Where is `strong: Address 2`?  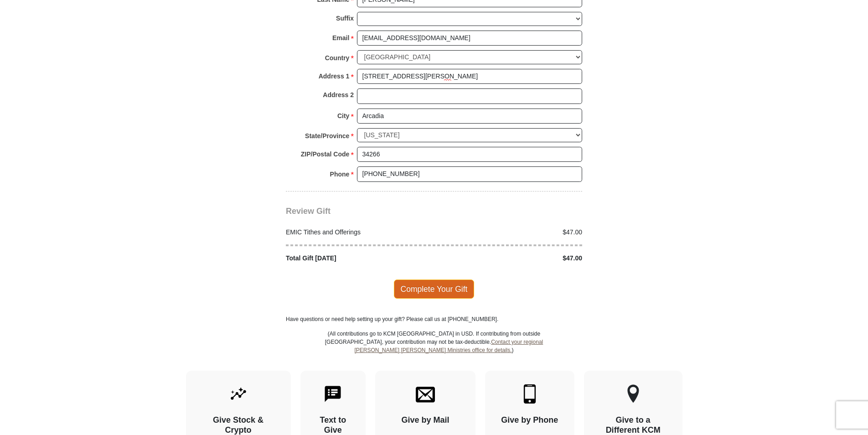 strong: Address 2 is located at coordinates (338, 95).